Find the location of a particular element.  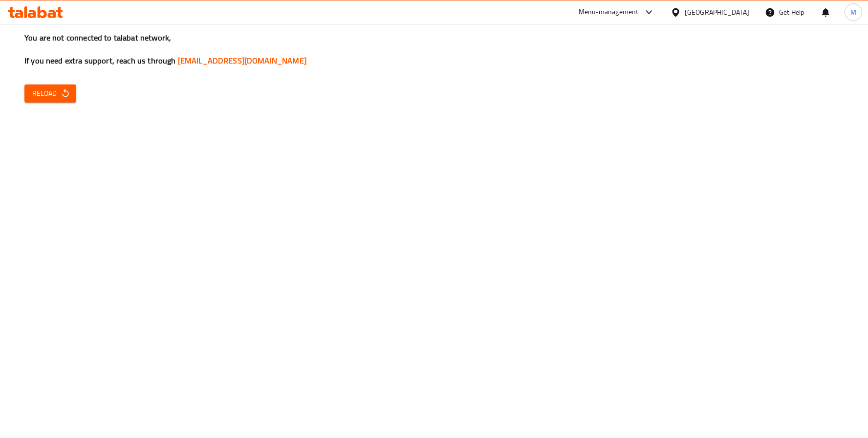

h3: You are not connected to talabat network, If you need extra support, reach us through is located at coordinates (434, 49).